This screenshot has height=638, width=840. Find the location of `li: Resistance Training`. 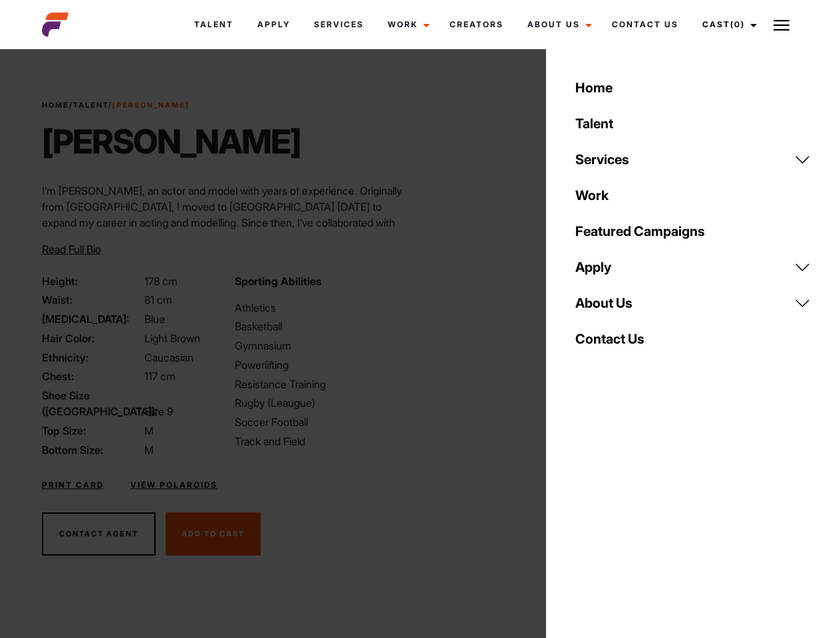

li: Resistance Training is located at coordinates (323, 384).